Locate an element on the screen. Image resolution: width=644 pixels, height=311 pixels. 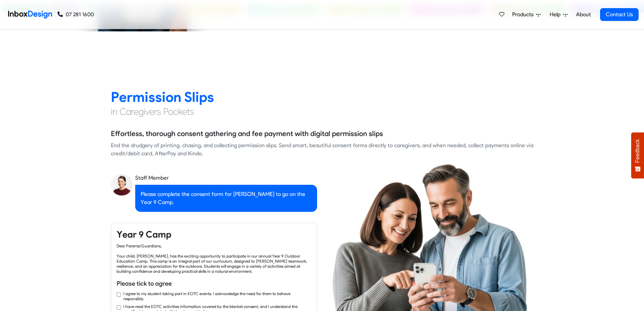
a: Contact Us is located at coordinates (619, 15).